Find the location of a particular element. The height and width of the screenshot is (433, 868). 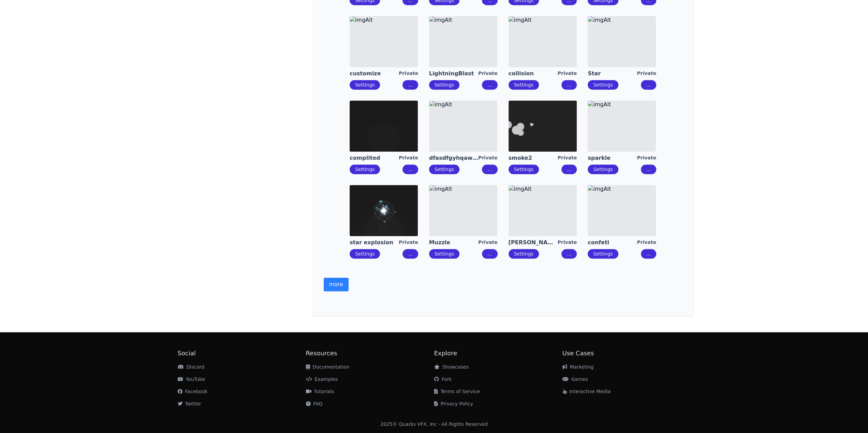

h2: Explore is located at coordinates (498, 354).